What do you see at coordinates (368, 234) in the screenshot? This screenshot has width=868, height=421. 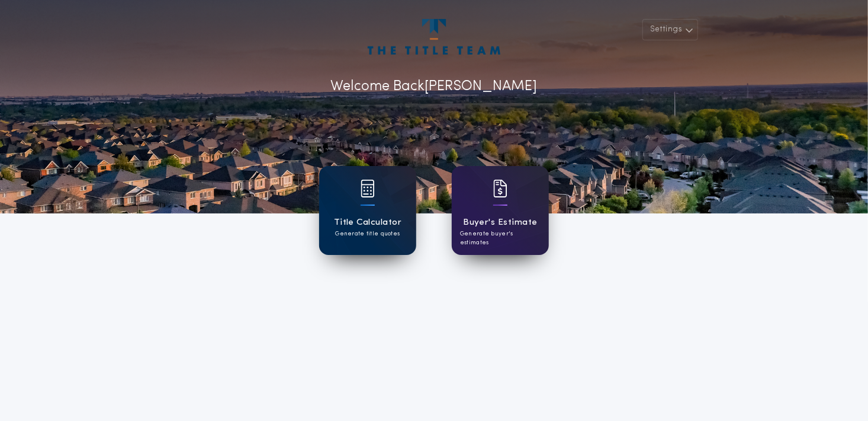 I see `p: Generate title quotes` at bounding box center [368, 234].